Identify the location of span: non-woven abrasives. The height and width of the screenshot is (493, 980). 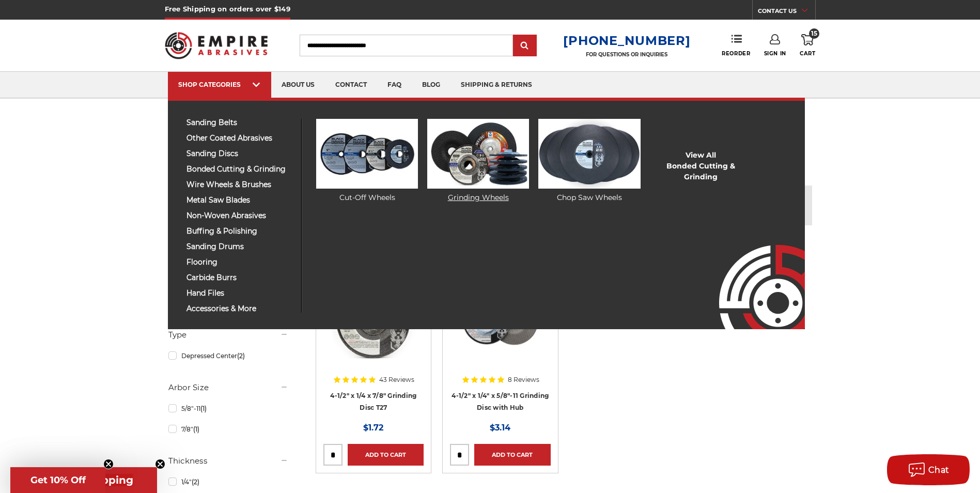
(240, 216).